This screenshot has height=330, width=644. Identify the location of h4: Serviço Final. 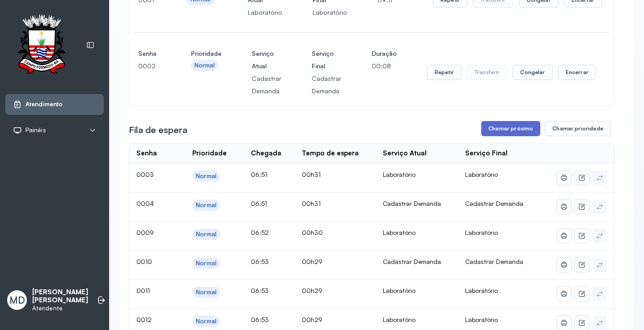
(326, 60).